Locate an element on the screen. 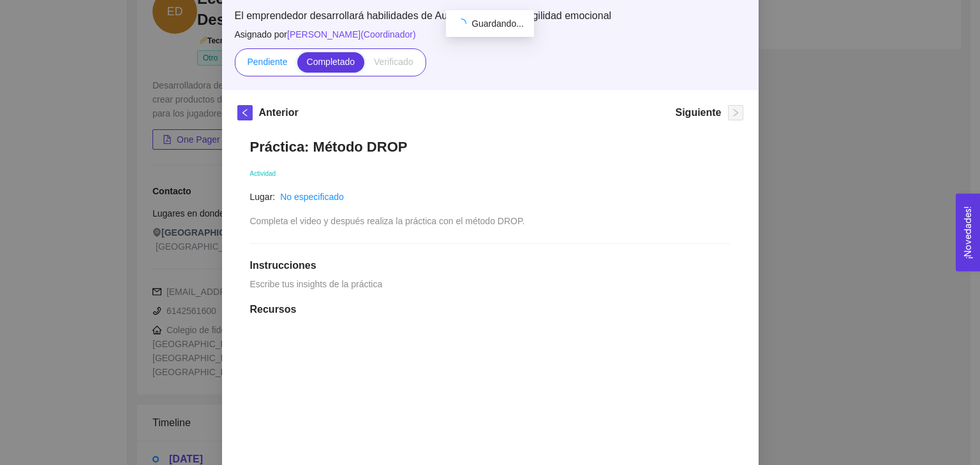 This screenshot has height=465, width=980. h1: Práctica: Método DROP is located at coordinates (490, 147).